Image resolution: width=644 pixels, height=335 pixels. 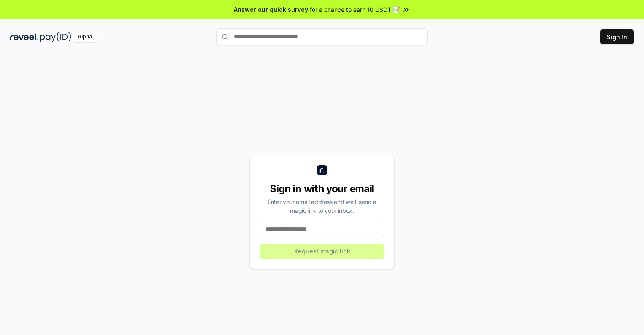 What do you see at coordinates (322, 170) in the screenshot?
I see `img: logo_small` at bounding box center [322, 170].